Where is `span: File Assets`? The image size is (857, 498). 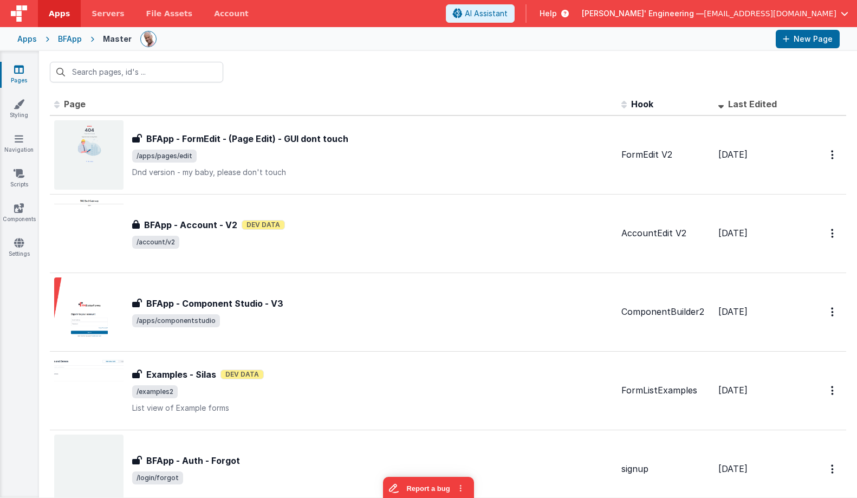
span: File Assets is located at coordinates (169, 14).